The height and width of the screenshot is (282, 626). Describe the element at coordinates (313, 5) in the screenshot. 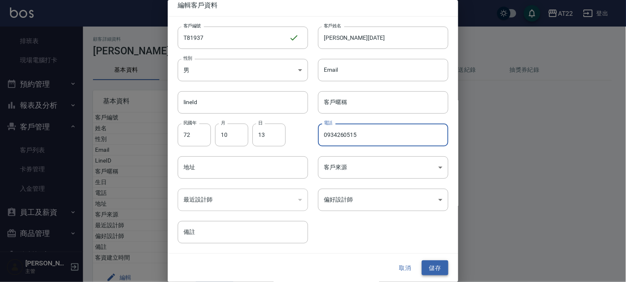

I see `span: 編輯客戶資料` at that location.